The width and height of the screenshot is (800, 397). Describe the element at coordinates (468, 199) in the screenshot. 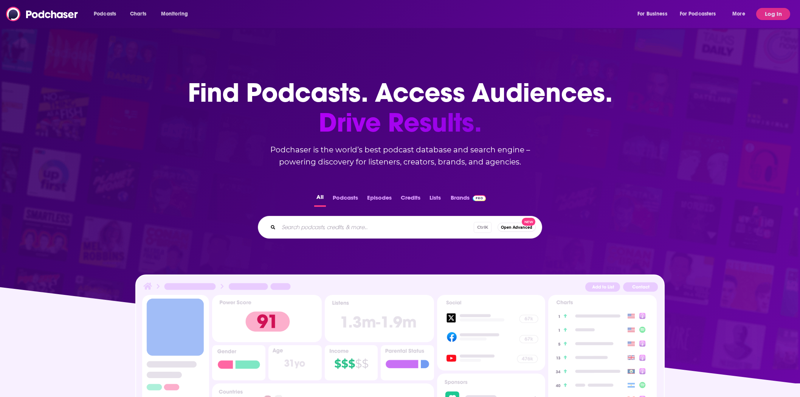

I see `a: BrandsPodchaser Pro` at that location.